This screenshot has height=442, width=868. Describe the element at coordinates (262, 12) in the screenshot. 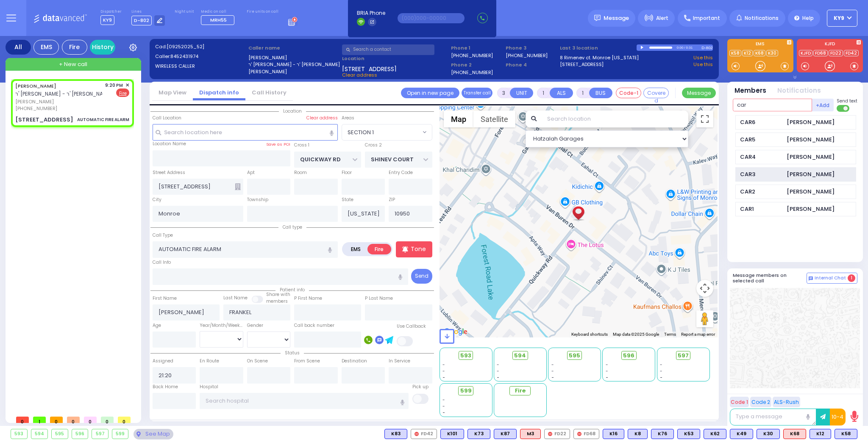

I see `label: Fire units on call` at that location.